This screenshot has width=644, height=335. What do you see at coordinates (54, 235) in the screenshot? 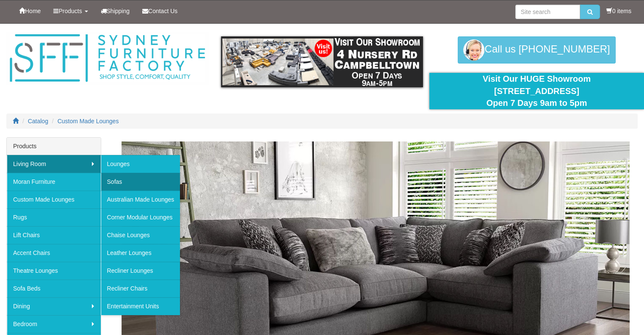
I see `a: Lift Chairs` at bounding box center [54, 235].